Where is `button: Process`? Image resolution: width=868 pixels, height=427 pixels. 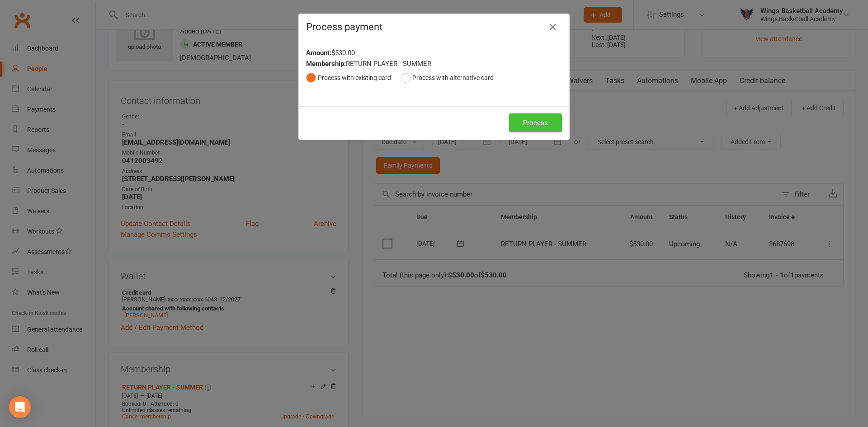 button: Process is located at coordinates (535, 123).